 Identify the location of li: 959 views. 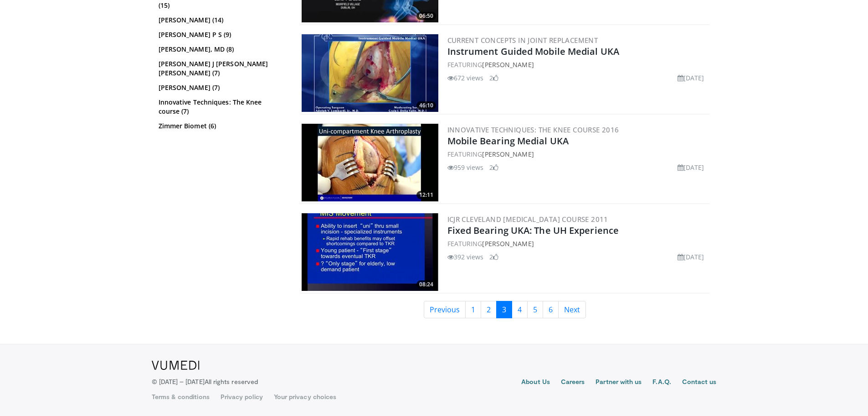
(466, 167).